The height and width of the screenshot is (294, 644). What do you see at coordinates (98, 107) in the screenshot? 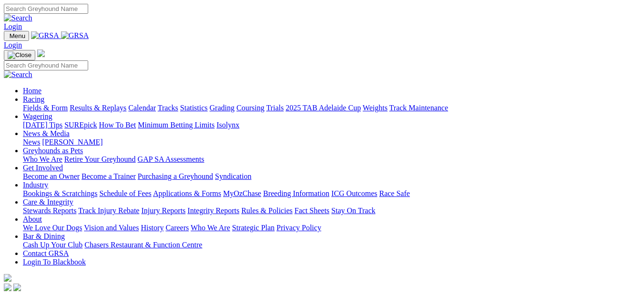
I see `a: Results & Replays` at bounding box center [98, 107].